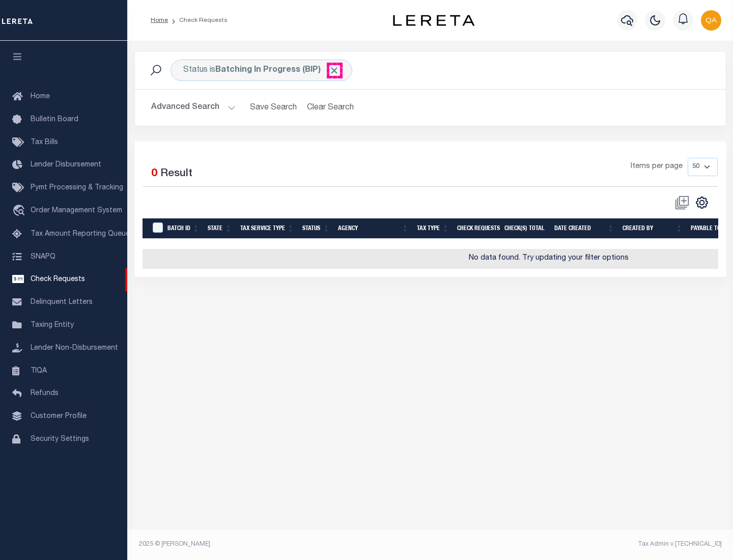 The image size is (733, 560). What do you see at coordinates (154, 173) in the screenshot?
I see `span: 0` at bounding box center [154, 173].